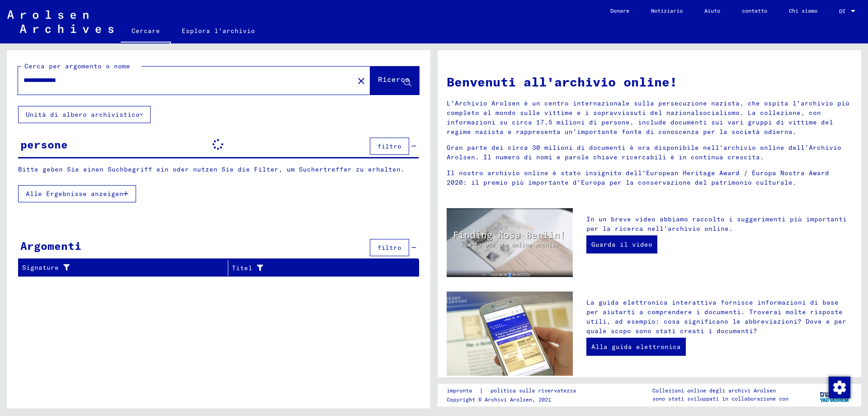  I want to click on button: Chiaro, so click(361, 81).